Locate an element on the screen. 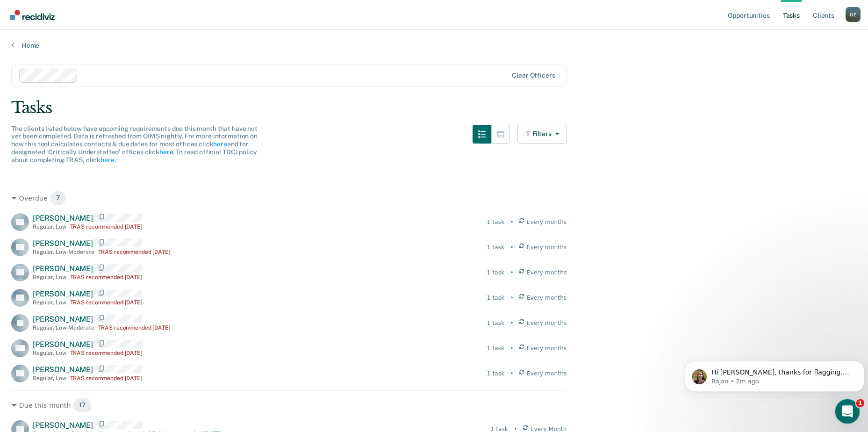 The width and height of the screenshot is (868, 432). span: 7 is located at coordinates (58, 198).